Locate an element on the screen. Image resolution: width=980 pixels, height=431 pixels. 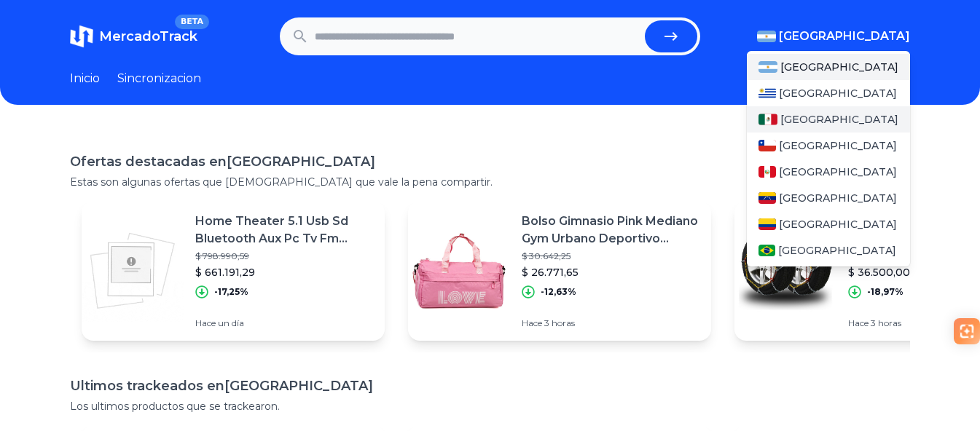
a: MercadoTrackBETA is located at coordinates (133, 36).